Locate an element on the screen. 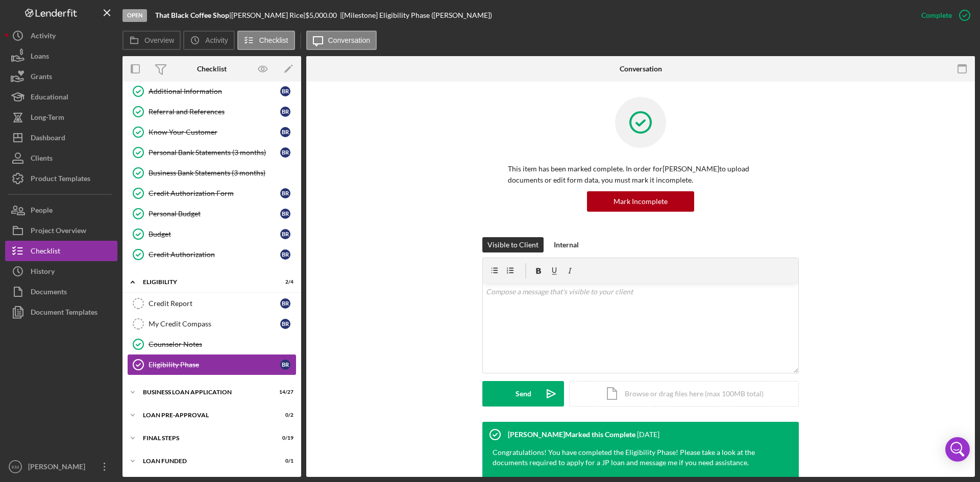 Image resolution: width=980 pixels, height=482 pixels. div: People is located at coordinates (42, 211).